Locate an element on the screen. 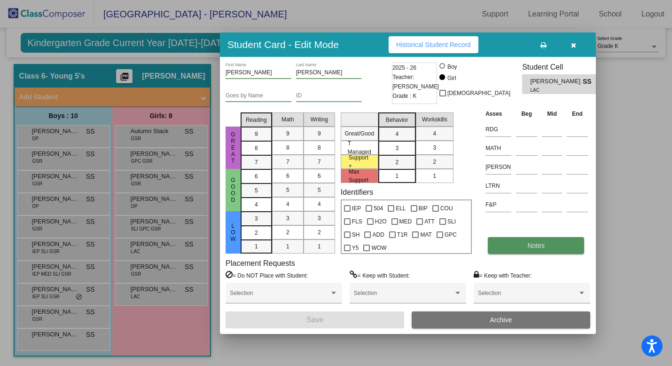 The height and width of the screenshot is (366, 672). span: SLI is located at coordinates (452, 221).